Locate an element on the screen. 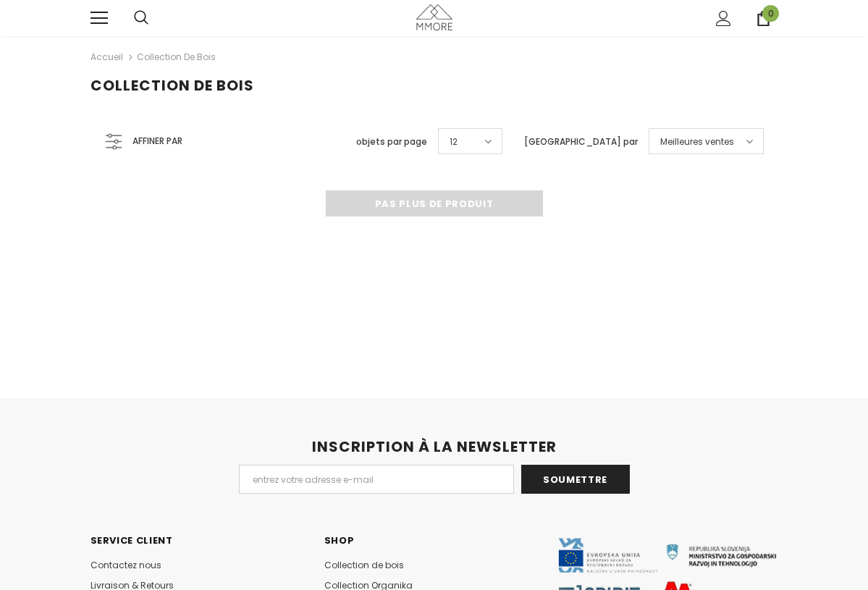  span: INSCRIPTION À LA NEWSLETTER is located at coordinates (435, 447).